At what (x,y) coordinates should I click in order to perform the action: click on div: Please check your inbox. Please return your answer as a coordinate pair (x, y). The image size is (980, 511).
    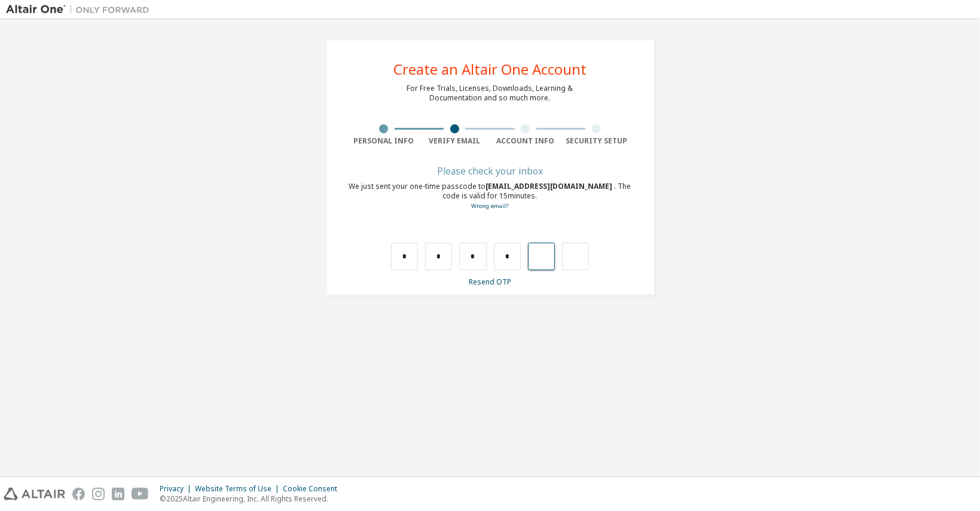
    Looking at the image, I should click on (490, 171).